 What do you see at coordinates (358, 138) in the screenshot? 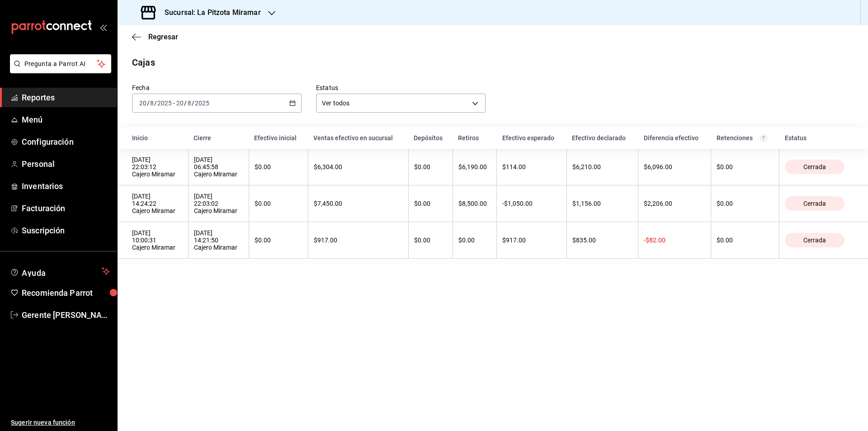
I see `div: Ventas efectivo en sucursal` at bounding box center [358, 138].